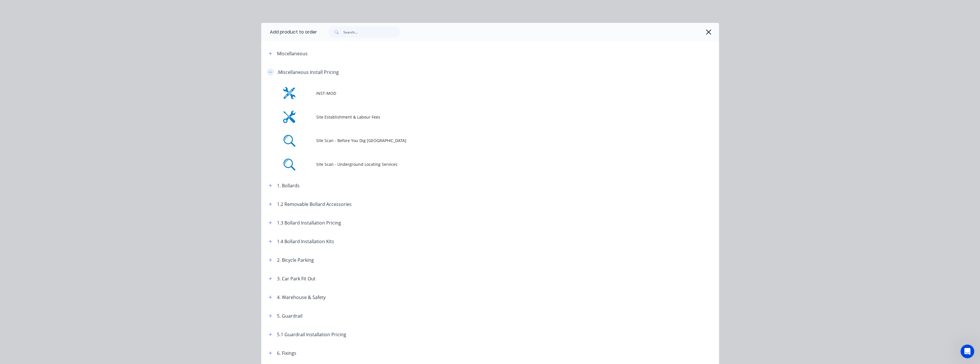 Image resolution: width=980 pixels, height=364 pixels. Describe the element at coordinates (309, 222) in the screenshot. I see `div: 1.3 Bollard Installation Pricing` at that location.